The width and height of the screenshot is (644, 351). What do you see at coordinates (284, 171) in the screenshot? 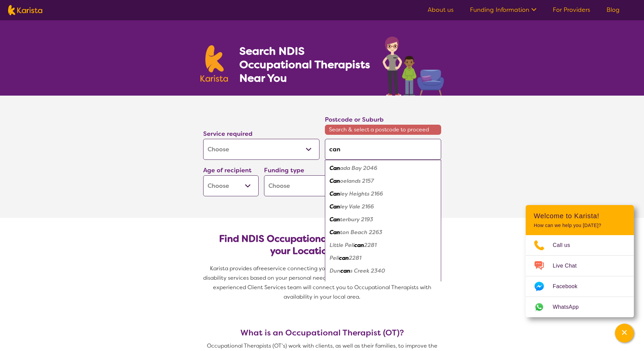
I see `label: Funding type` at bounding box center [284, 171].